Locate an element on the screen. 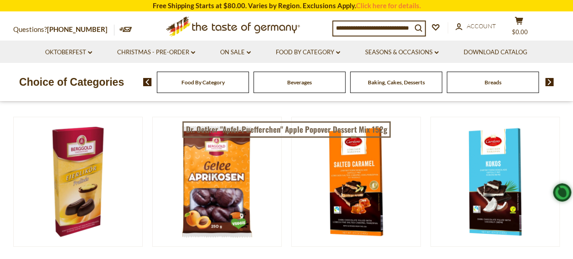  a: Seasons & Occasions is located at coordinates (402, 52).